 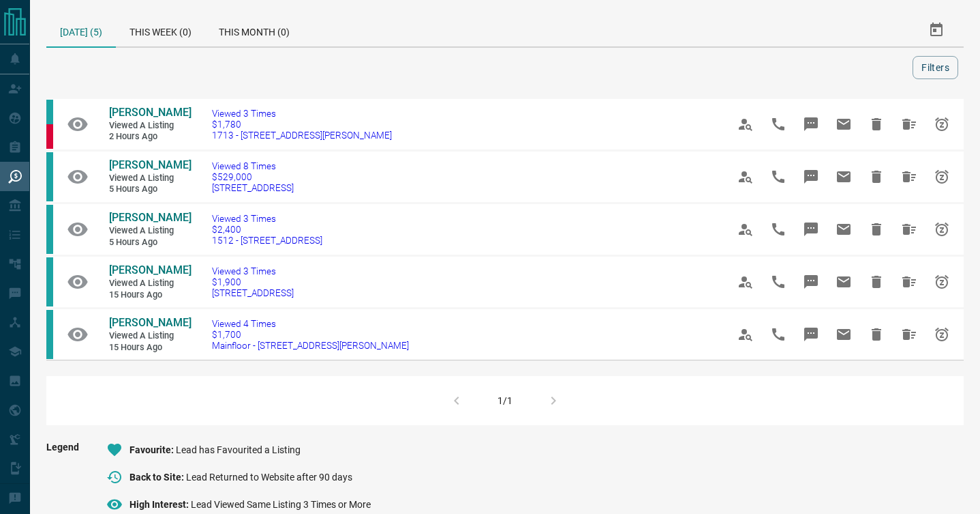 What do you see at coordinates (310, 334) in the screenshot?
I see `span: $1,700` at bounding box center [310, 334].